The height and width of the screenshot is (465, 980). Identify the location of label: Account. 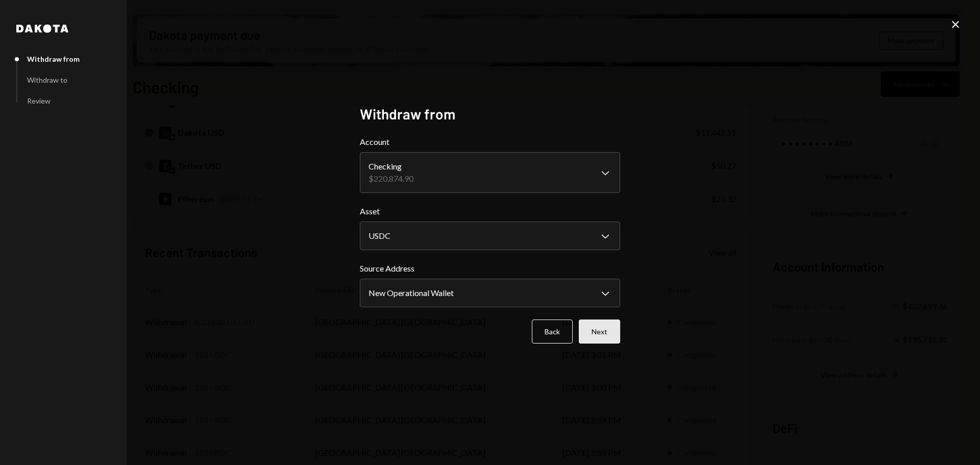
(490, 142).